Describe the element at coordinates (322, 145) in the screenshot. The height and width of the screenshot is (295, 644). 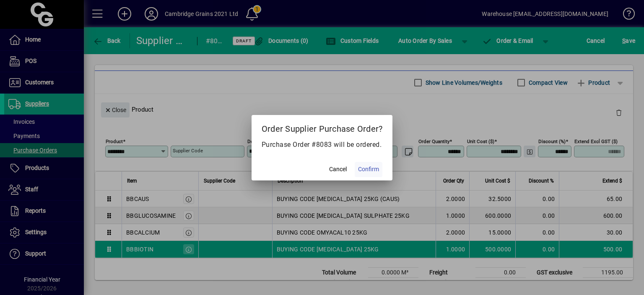
I see `p: Purchase Order #8083 will be ordered.` at that location.